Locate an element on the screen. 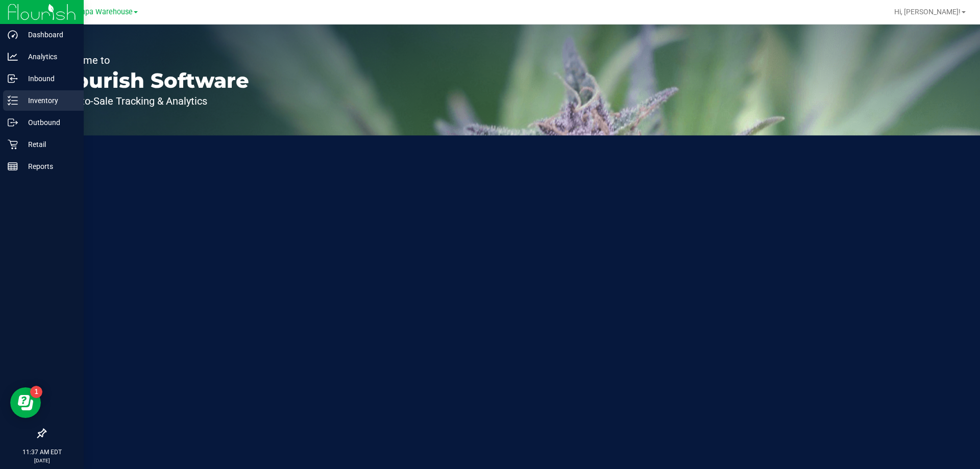 The image size is (980, 469). inline-svg: Retail is located at coordinates (13, 144).